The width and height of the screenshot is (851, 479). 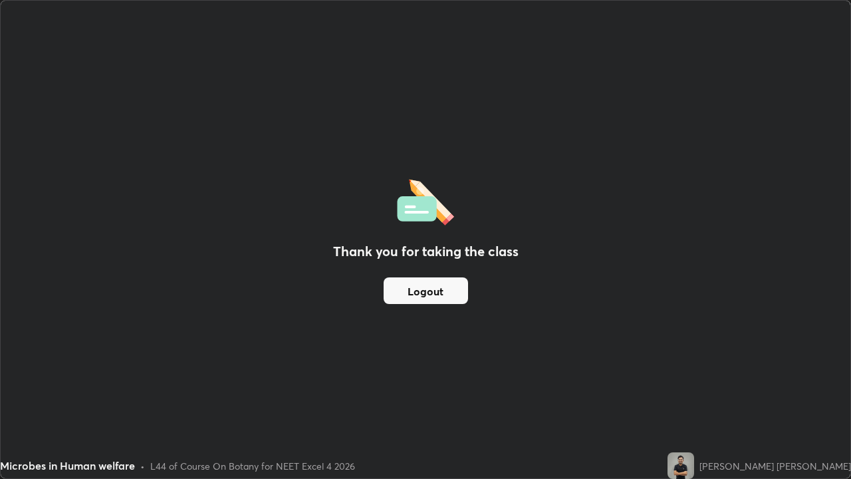 I want to click on button: Logout, so click(x=425, y=290).